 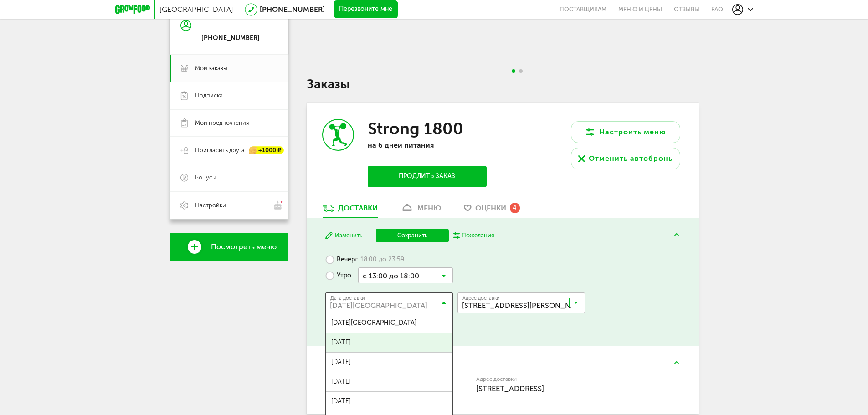 What do you see at coordinates (229, 205) in the screenshot?
I see `a: Настройки` at bounding box center [229, 205].